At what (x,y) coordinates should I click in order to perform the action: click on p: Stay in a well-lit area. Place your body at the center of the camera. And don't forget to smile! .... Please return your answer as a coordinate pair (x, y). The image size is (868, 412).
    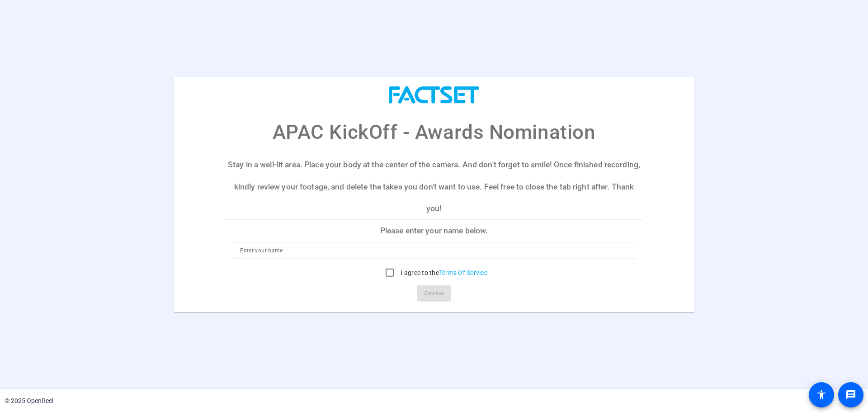
    Looking at the image, I should click on (434, 187).